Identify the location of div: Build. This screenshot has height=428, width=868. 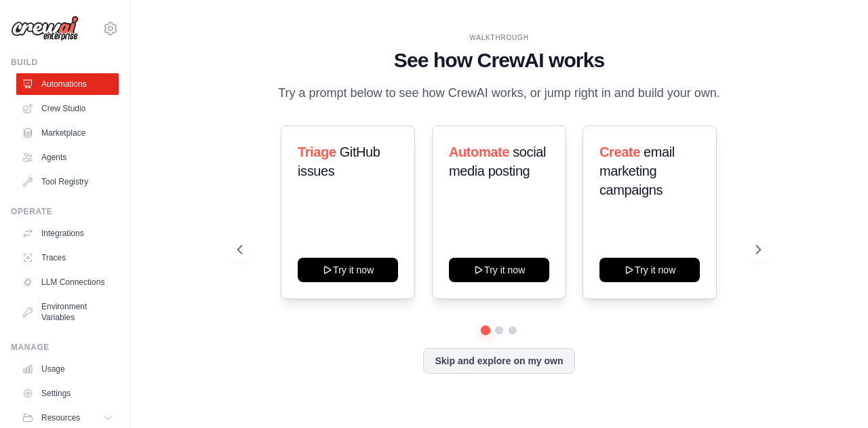
(64, 62).